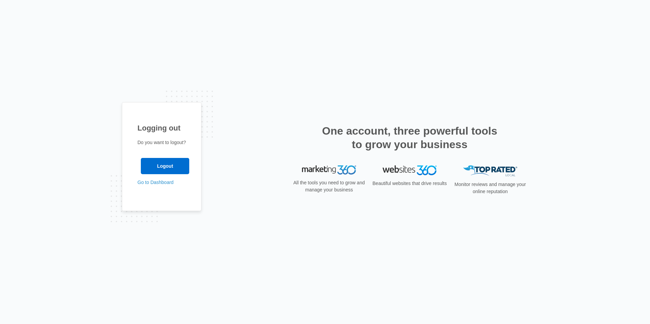 The image size is (650, 324). I want to click on h1: Logging out, so click(161, 128).